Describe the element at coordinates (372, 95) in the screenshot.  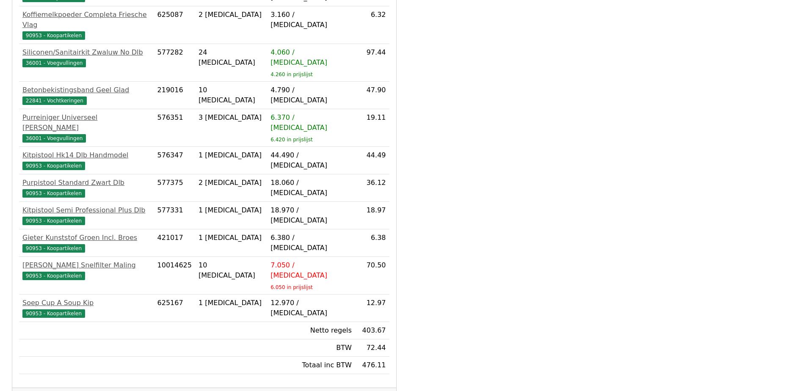
I see `td: 47.90` at that location.